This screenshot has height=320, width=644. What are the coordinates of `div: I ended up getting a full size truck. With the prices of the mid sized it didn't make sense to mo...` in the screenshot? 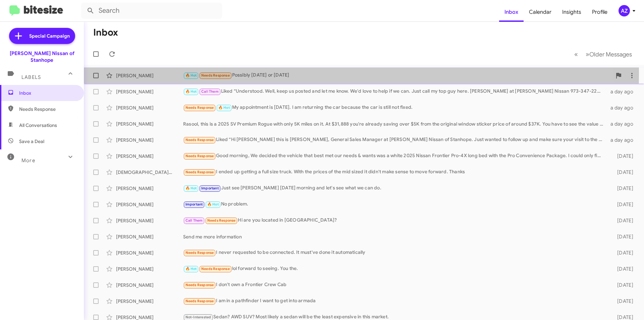 It's located at (395, 172).